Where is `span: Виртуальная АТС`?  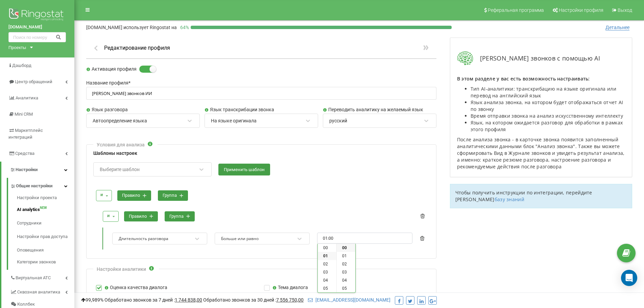
span: Виртуальная АТС is located at coordinates (33, 278).